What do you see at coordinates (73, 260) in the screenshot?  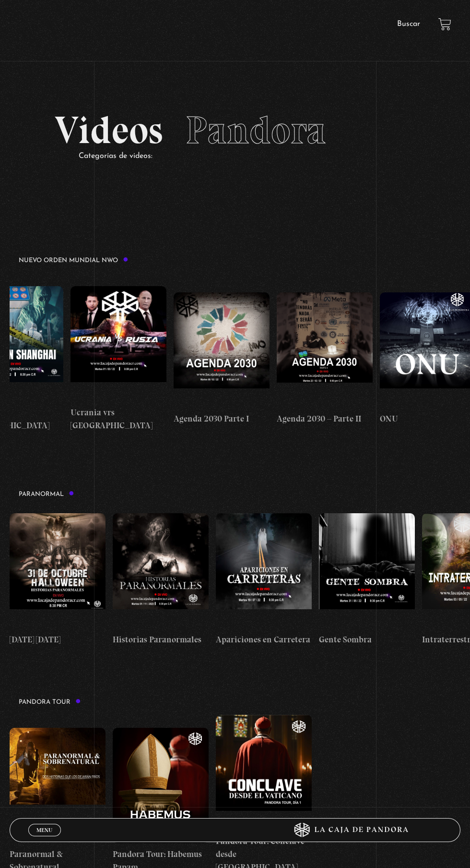 I see `h3: Nuevo Orden Mundial NWO` at bounding box center [73, 260].